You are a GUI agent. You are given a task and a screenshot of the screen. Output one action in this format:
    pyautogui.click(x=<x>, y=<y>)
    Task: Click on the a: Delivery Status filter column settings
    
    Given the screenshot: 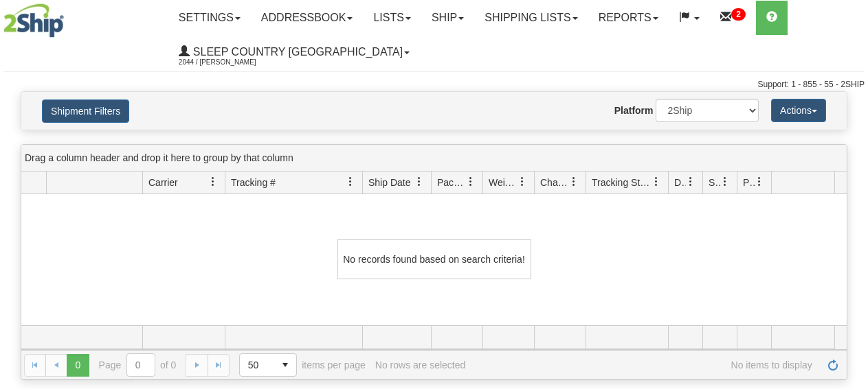 What is the action you would take?
    pyautogui.click(x=691, y=182)
    